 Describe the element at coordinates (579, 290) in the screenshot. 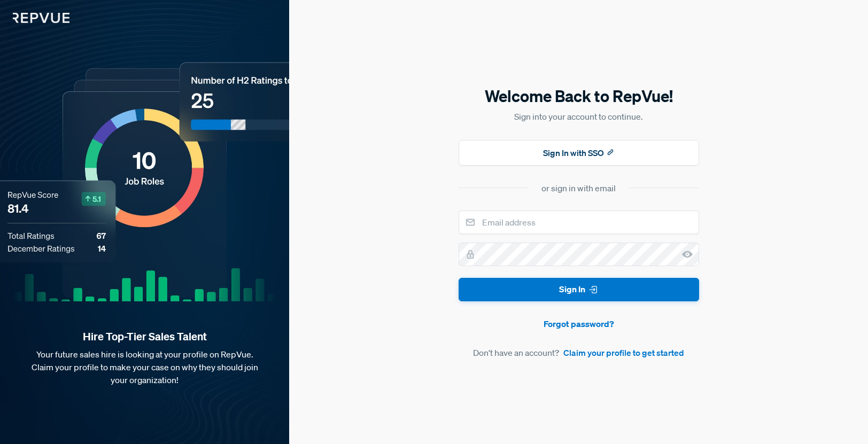

I see `button: Sign In` at that location.